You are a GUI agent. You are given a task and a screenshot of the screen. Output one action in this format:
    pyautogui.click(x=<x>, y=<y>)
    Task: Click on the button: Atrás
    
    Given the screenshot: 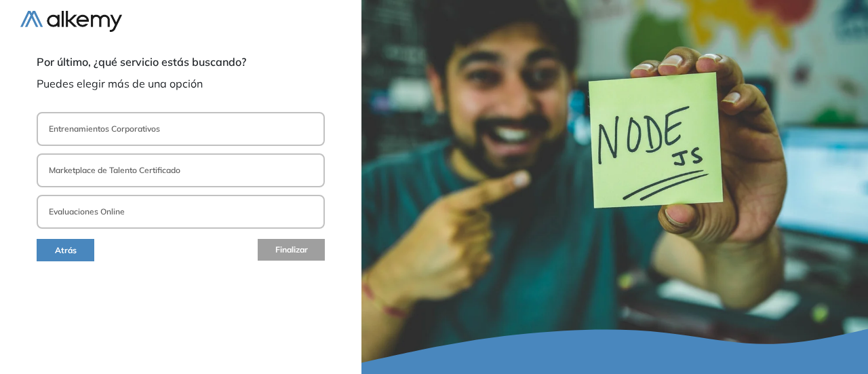 What is the action you would take?
    pyautogui.click(x=65, y=250)
    